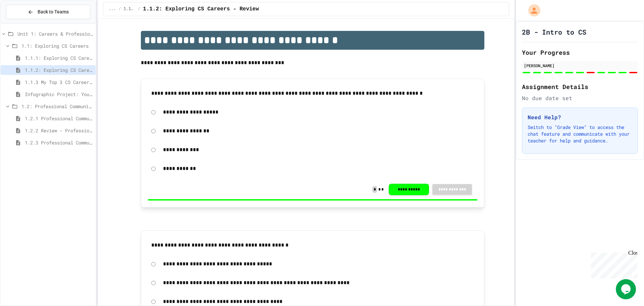 The width and height of the screenshot is (644, 306). Describe the element at coordinates (59, 143) in the screenshot. I see `span: 1.2.3 Professional Communication Challenge` at that location.